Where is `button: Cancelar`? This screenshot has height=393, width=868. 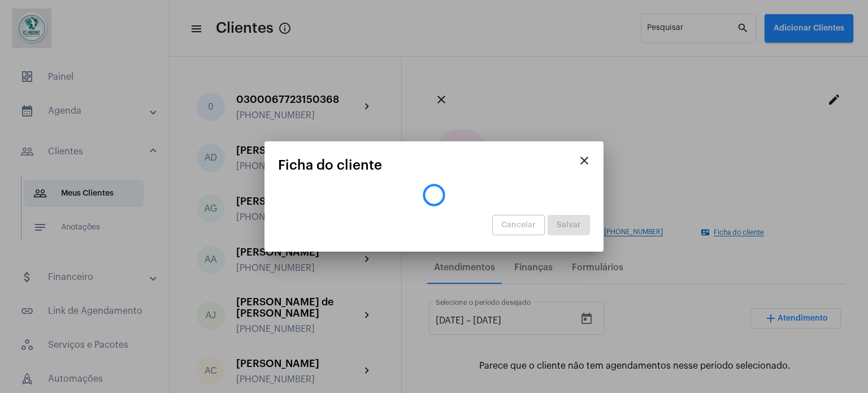
button: Cancelar is located at coordinates (518, 225).